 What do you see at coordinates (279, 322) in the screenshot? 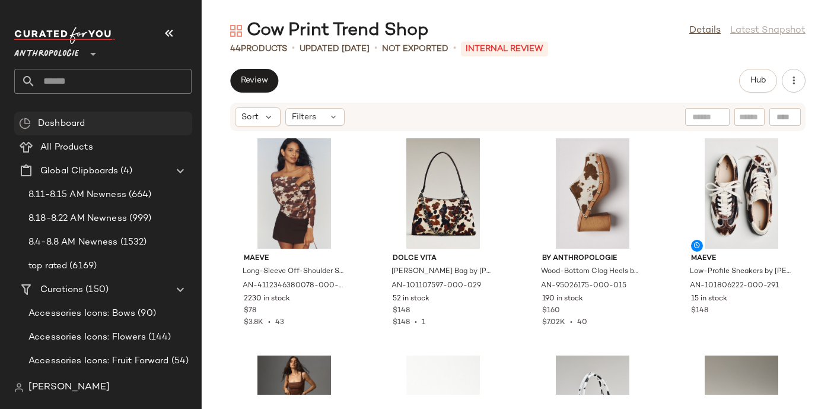
I see `span: 43` at bounding box center [279, 322].